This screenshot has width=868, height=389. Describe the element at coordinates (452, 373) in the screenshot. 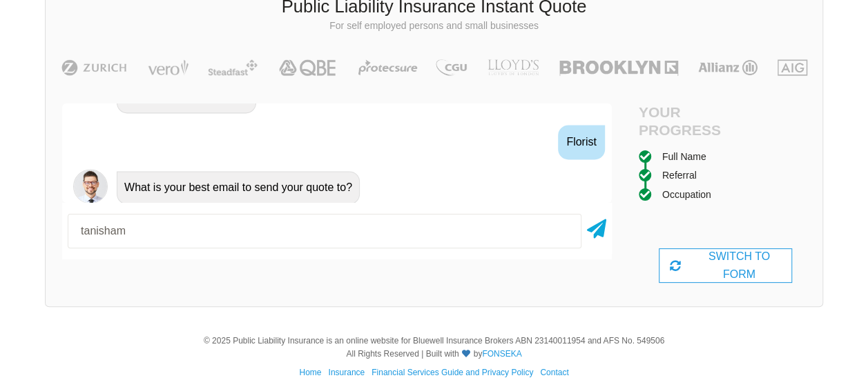

I see `a: Financial Services Guide and Privacy Policy` at that location.